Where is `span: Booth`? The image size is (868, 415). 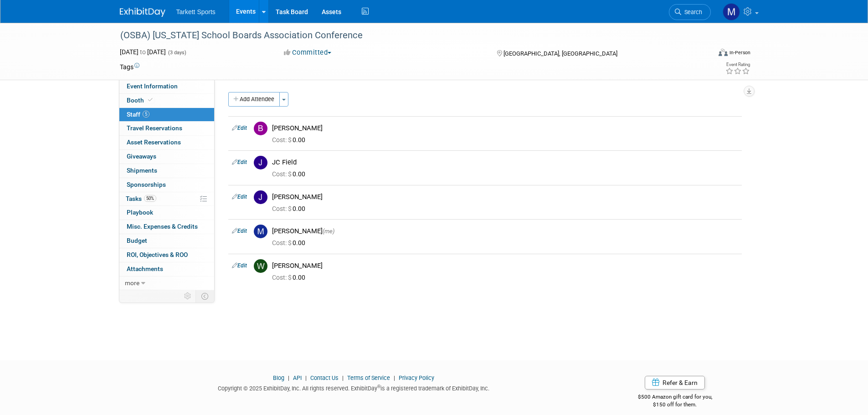 span: Booth is located at coordinates (140, 100).